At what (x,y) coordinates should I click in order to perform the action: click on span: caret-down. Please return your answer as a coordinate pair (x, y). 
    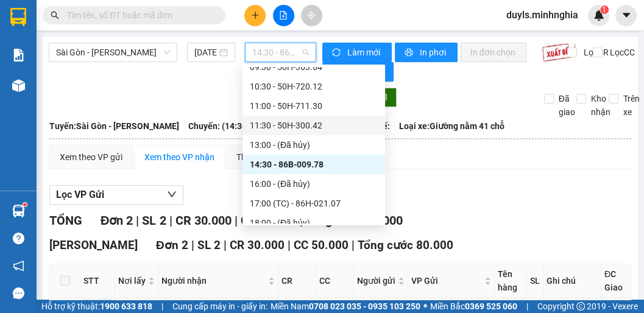
    Looking at the image, I should click on (627, 15).